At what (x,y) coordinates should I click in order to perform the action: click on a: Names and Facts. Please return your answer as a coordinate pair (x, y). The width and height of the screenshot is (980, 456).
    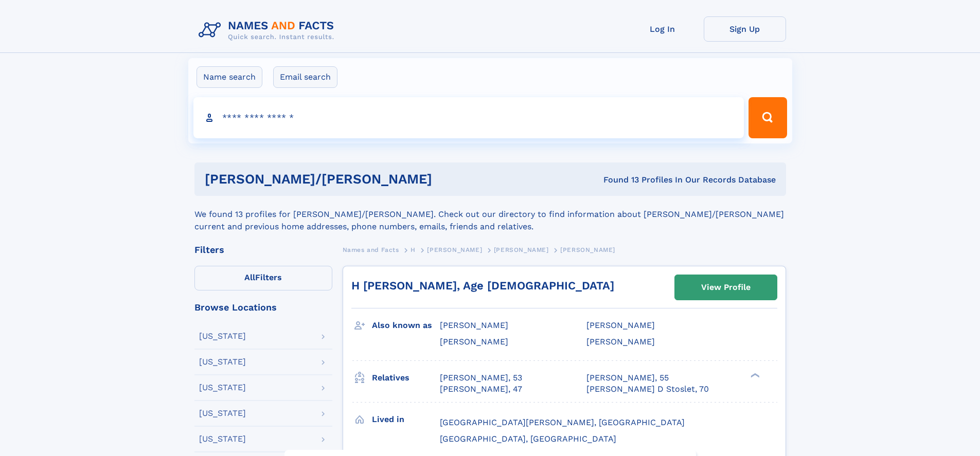
    Looking at the image, I should click on (371, 250).